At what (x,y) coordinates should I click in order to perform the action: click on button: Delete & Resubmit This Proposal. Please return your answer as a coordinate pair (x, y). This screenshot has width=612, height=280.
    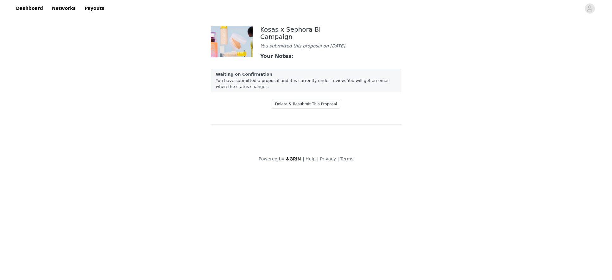
    Looking at the image, I should click on (306, 104).